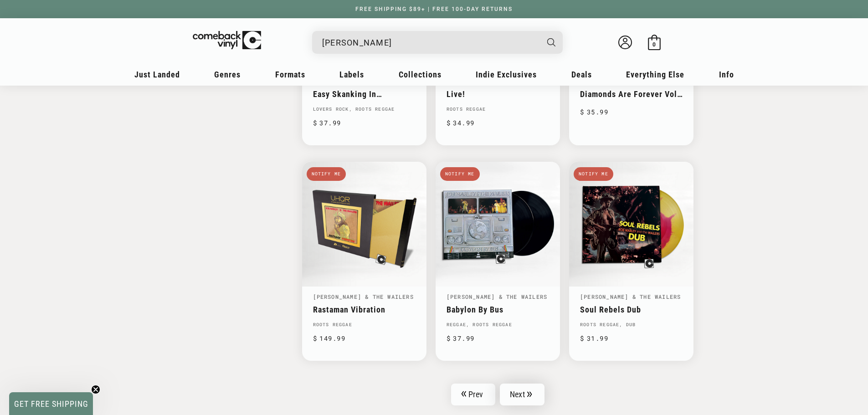 The width and height of the screenshot is (868, 415). What do you see at coordinates (506, 74) in the screenshot?
I see `span: Indie Exclusives` at bounding box center [506, 74].